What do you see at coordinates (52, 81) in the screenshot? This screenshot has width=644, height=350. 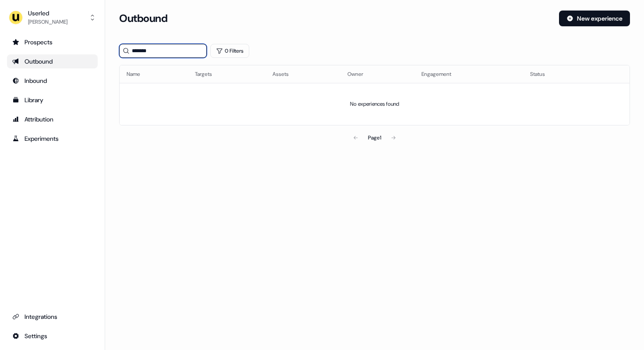 I see `a: Go to Inbound` at bounding box center [52, 81].